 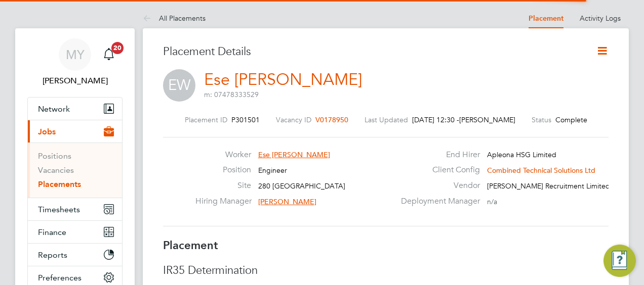 What do you see at coordinates (232, 94) in the screenshot?
I see `span: m: 07478333529` at bounding box center [232, 94].